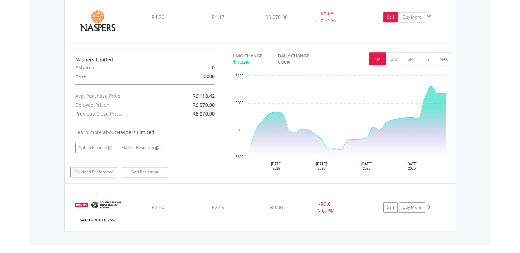  I want to click on div: Learn more about, so click(145, 133).